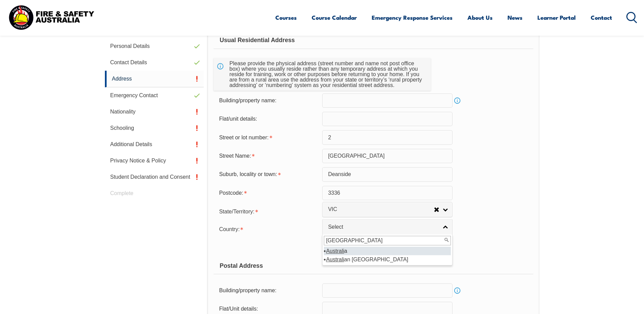  I want to click on a: Contact Details, so click(154, 62).